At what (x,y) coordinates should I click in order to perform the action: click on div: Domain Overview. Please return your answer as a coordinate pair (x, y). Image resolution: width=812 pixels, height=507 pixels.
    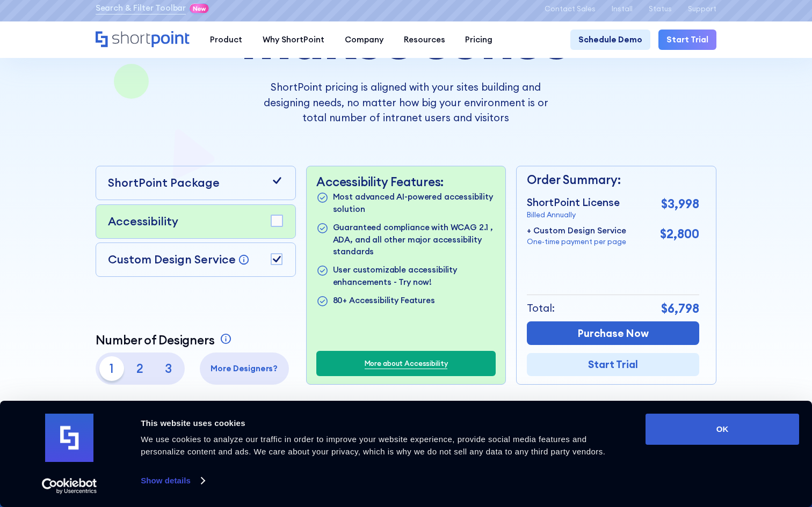
    Looking at the image, I should click on (68, 72).